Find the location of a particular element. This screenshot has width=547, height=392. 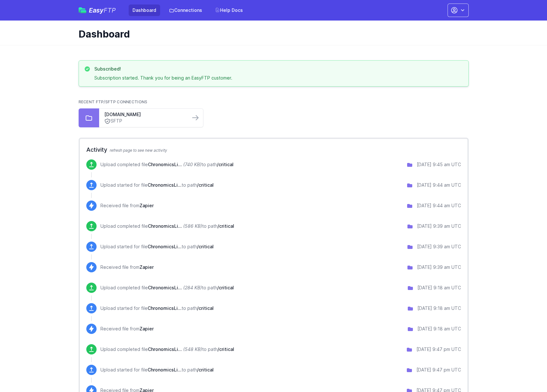

i: (284 KB) is located at coordinates (192, 288).